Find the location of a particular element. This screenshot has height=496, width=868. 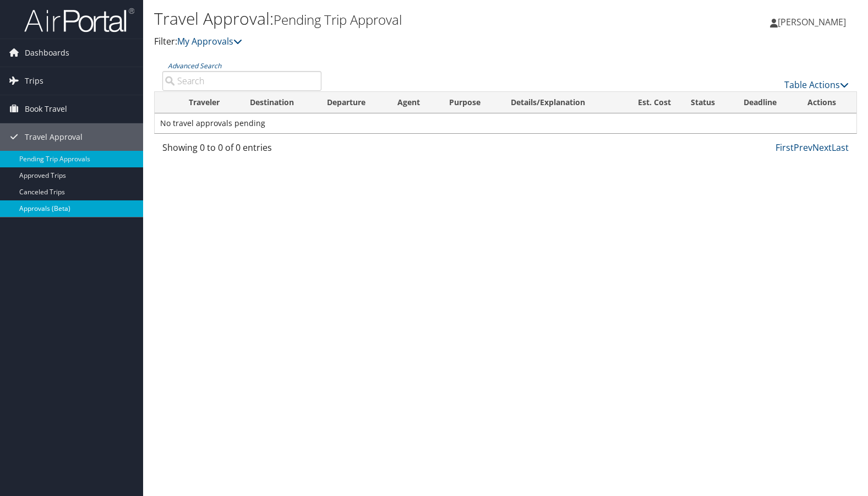

th: Destination: activate to sort column ascending is located at coordinates (279, 102).